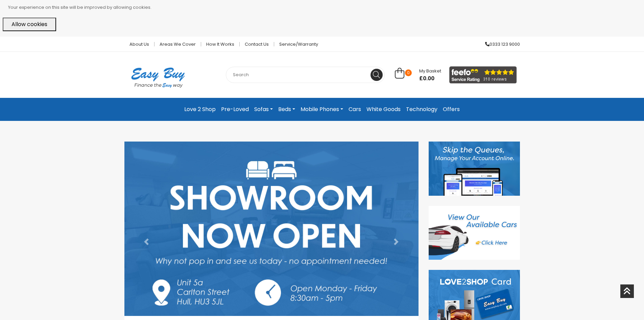 The width and height of the screenshot is (644, 320). I want to click on a: Sofas, so click(264, 109).